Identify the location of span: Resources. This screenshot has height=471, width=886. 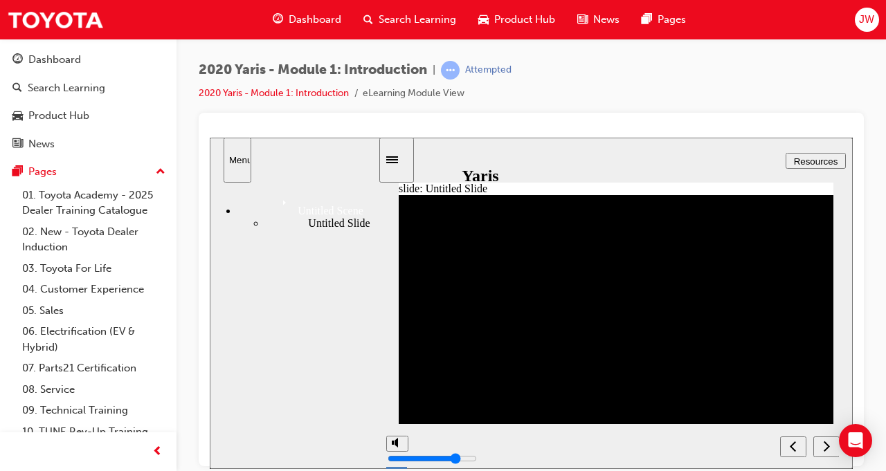
(606, 24).